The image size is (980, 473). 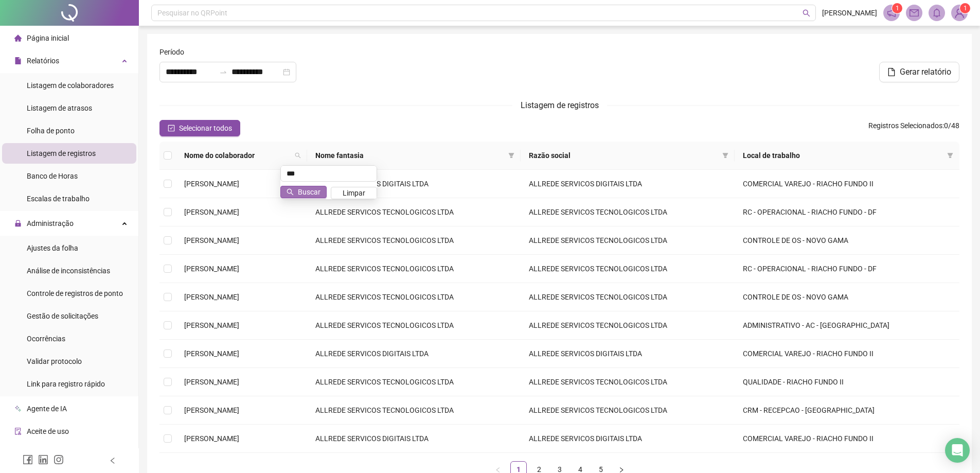 What do you see at coordinates (28, 460) in the screenshot?
I see `span: facebook` at bounding box center [28, 460].